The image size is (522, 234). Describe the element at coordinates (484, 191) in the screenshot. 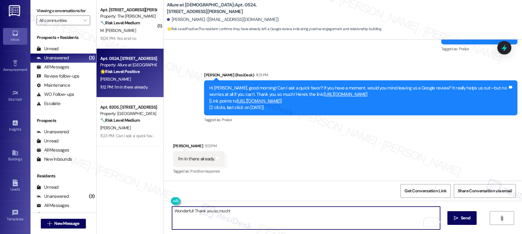

I see `button: Share Conversation via email` at that location.